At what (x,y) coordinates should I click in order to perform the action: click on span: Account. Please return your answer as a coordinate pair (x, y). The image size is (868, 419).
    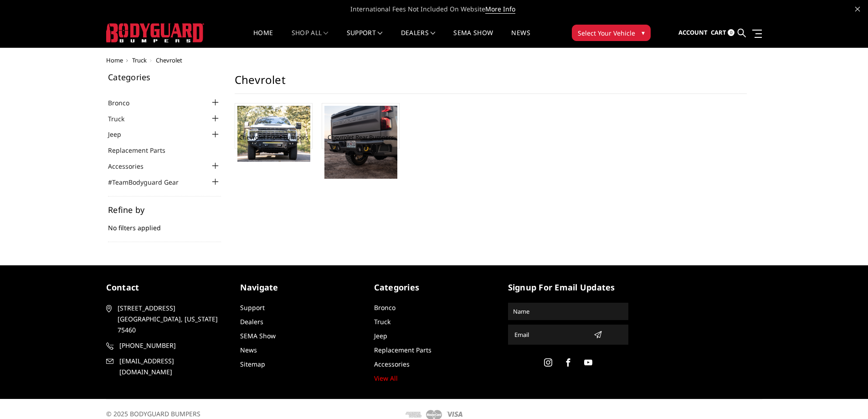
    Looking at the image, I should click on (693, 32).